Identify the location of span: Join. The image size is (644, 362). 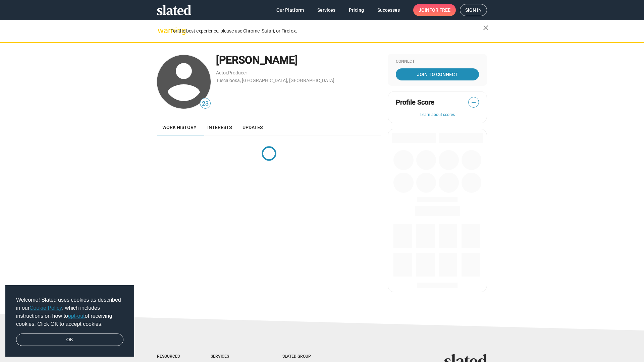
(434, 10).